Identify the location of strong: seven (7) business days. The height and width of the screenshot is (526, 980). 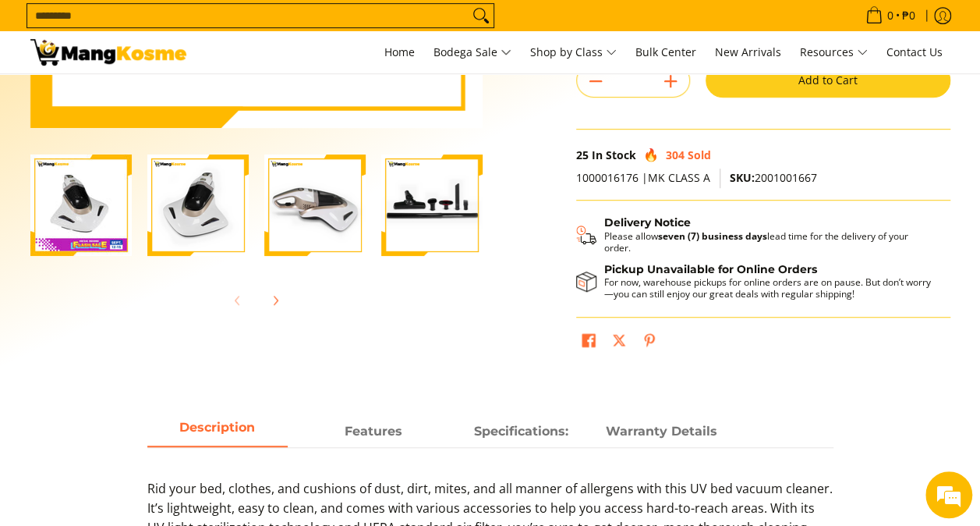
(712, 236).